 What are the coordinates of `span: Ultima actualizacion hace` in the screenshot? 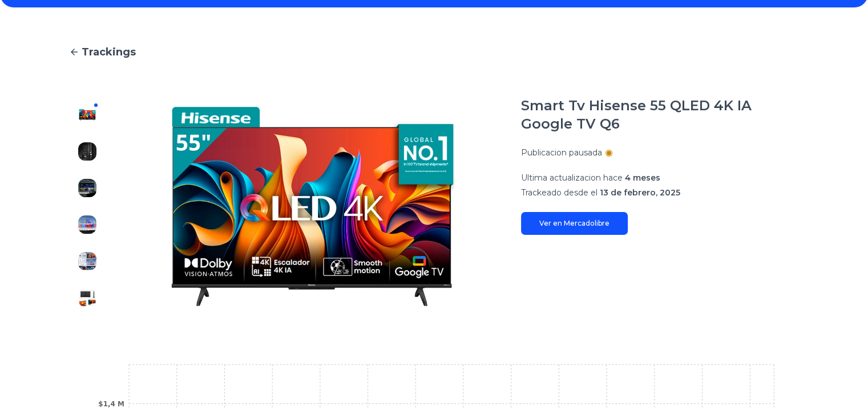 It's located at (572, 178).